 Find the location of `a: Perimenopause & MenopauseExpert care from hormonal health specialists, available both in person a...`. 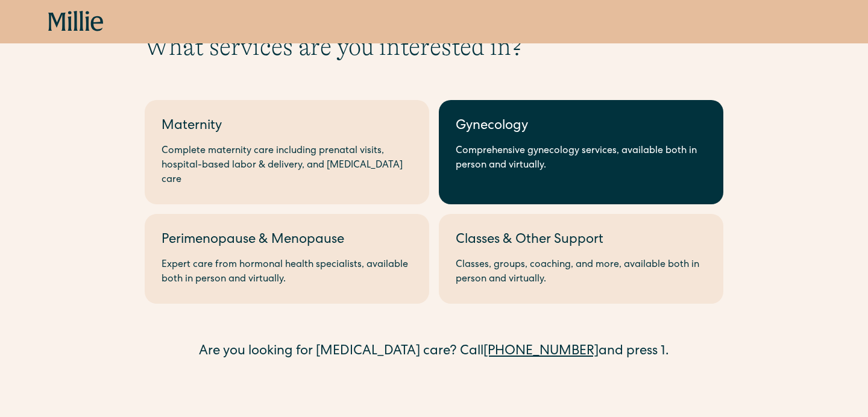

a: Perimenopause & MenopauseExpert care from hormonal health specialists, available both in person a... is located at coordinates (287, 259).